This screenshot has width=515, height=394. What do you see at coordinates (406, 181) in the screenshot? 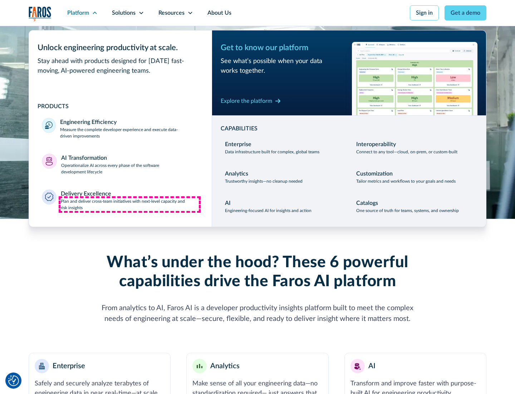
I see `p: Tailor metrics and workflows to your goals and needs` at bounding box center [406, 181].